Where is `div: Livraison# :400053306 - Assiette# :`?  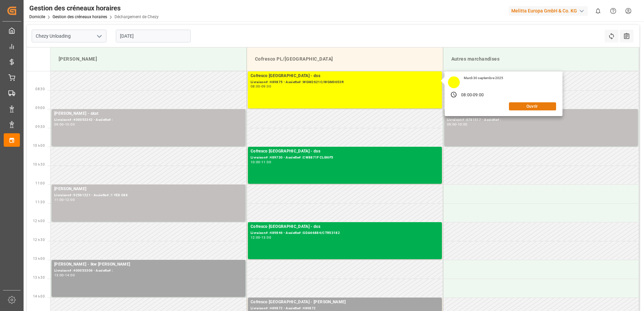
div: Livraison# :400053306 - Assiette# : is located at coordinates (149, 270).